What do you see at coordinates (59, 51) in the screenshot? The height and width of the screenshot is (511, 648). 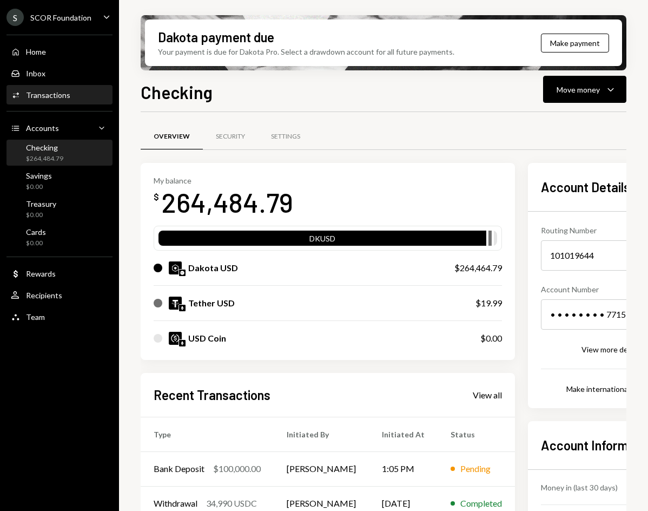 I see `a: Home` at bounding box center [59, 51].